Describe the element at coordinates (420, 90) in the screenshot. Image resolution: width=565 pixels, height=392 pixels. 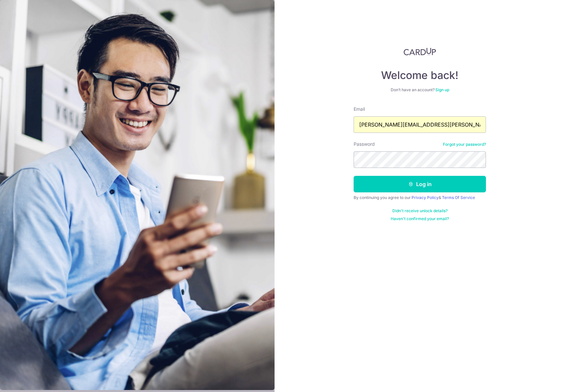
I see `div: Don’t have an account?` at that location.